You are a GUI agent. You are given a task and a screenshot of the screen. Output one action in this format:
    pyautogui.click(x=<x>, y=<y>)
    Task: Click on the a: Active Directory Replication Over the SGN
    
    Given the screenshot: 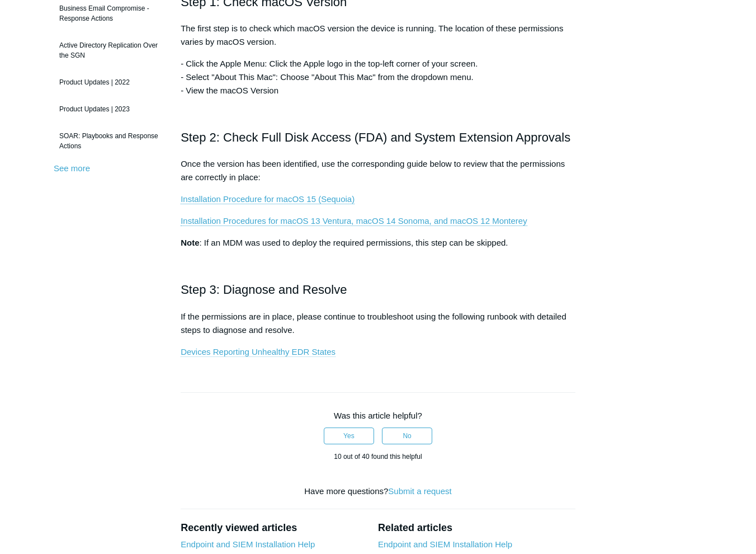 What is the action you would take?
    pyautogui.click(x=108, y=50)
    